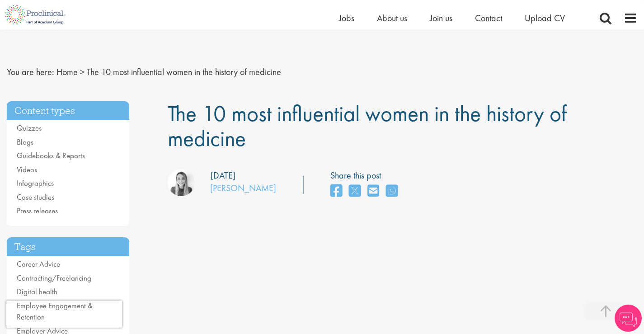  What do you see at coordinates (36, 197) in the screenshot?
I see `a: Case studies` at bounding box center [36, 197].